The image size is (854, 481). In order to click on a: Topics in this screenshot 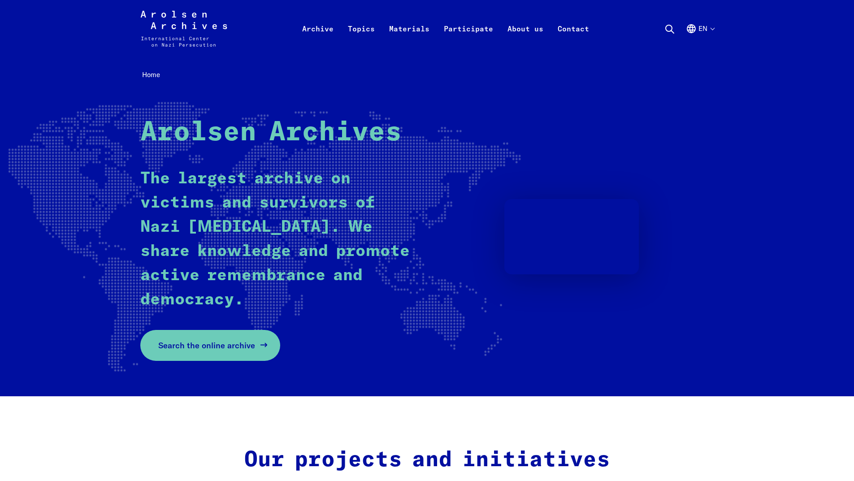, I will do `click(361, 39)`.